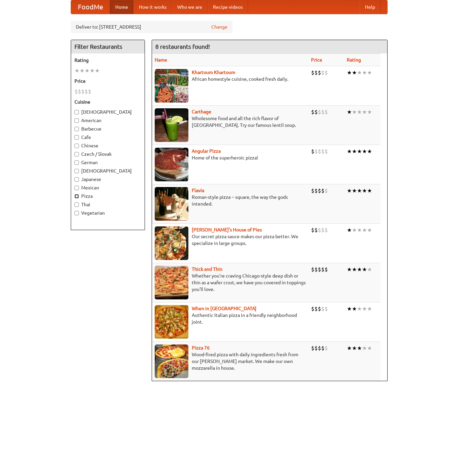  I want to click on label: Barbecue, so click(108, 129).